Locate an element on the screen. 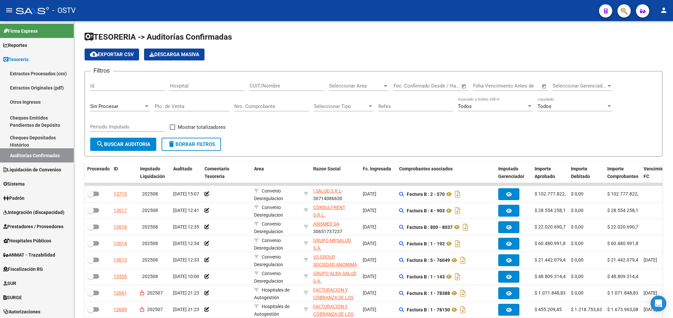 The width and height of the screenshot is (673, 318). strong: Factura B : 2 - 570 is located at coordinates (425, 194).